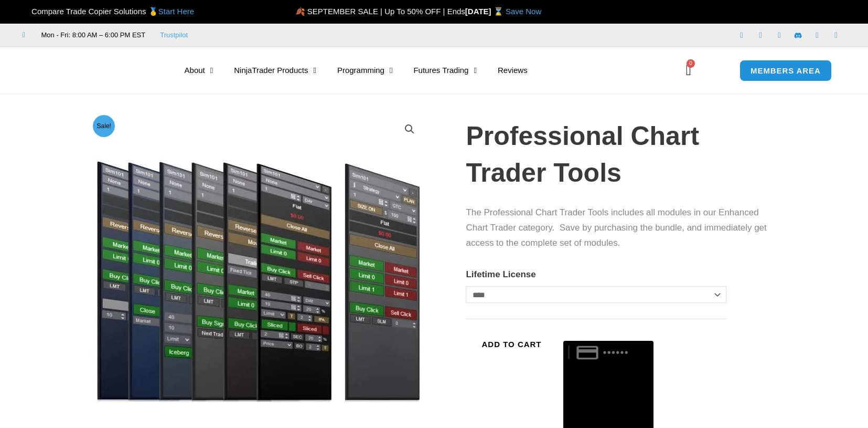 The image size is (868, 428). What do you see at coordinates (422, 70) in the screenshot?
I see `nav: Menu` at bounding box center [422, 70].